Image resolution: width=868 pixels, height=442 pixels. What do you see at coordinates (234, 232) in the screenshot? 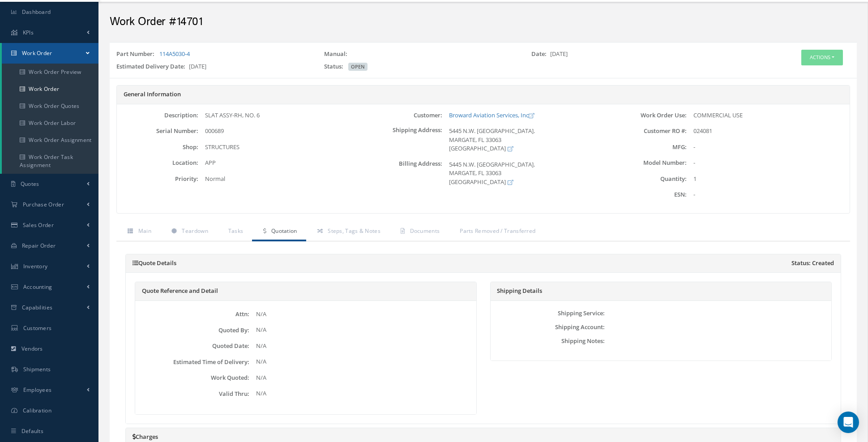
I see `a: Tasks` at bounding box center [234, 232].